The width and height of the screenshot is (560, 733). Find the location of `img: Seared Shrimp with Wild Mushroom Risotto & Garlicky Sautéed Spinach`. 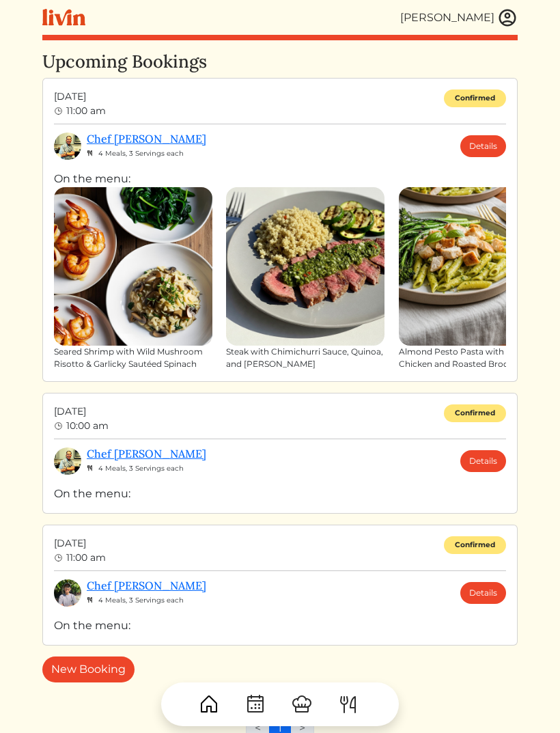

img: Seared Shrimp with Wild Mushroom Risotto & Garlicky Sautéed Spinach is located at coordinates (133, 266).